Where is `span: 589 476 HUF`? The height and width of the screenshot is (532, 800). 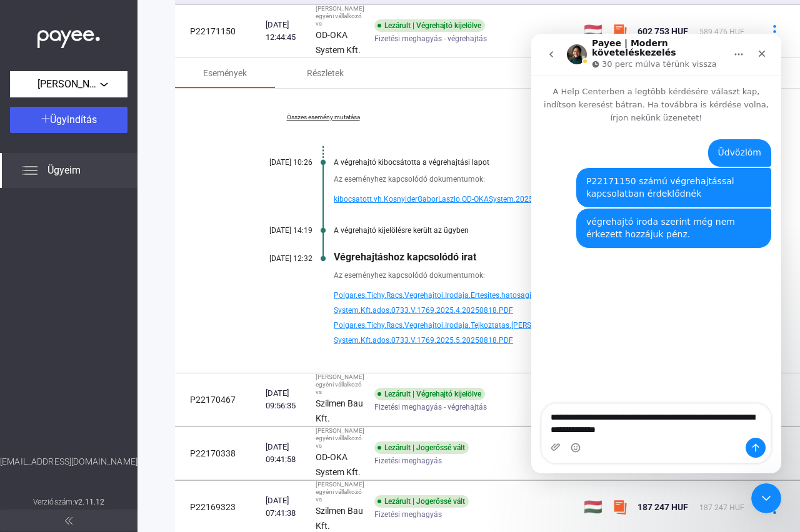 span: 589 476 HUF is located at coordinates (721, 32).